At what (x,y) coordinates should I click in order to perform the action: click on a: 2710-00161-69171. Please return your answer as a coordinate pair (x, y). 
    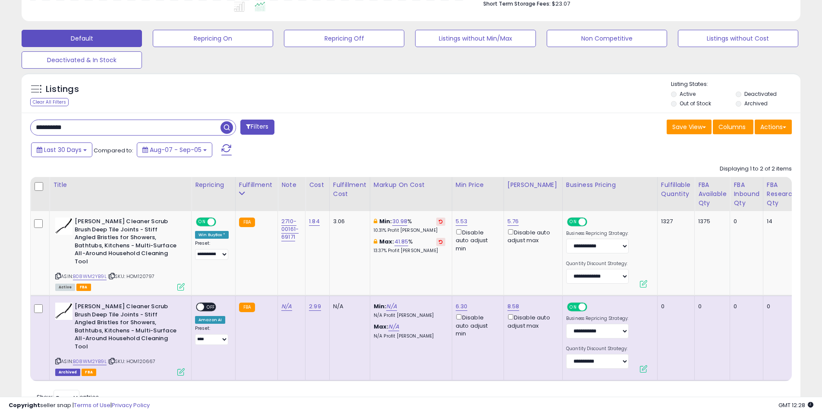
    Looking at the image, I should click on (290, 229).